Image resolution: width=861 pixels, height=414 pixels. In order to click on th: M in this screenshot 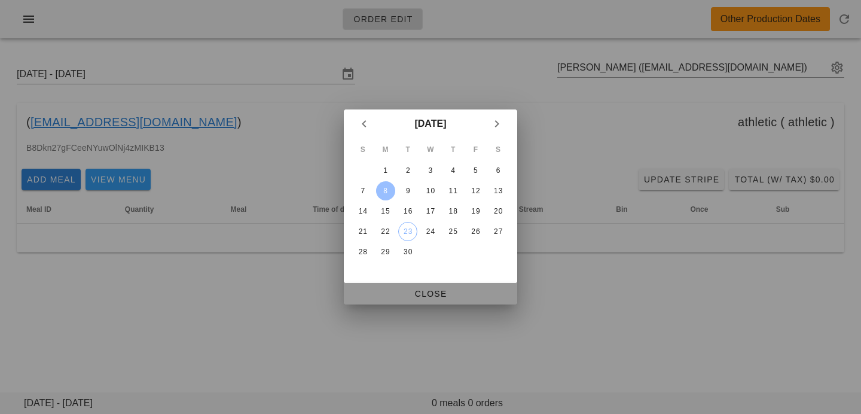, I will do `click(386, 149)`.